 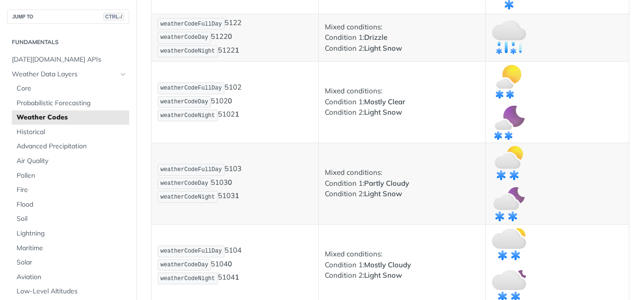 I want to click on img: mostly_clear_light_snow_night, so click(x=509, y=123).